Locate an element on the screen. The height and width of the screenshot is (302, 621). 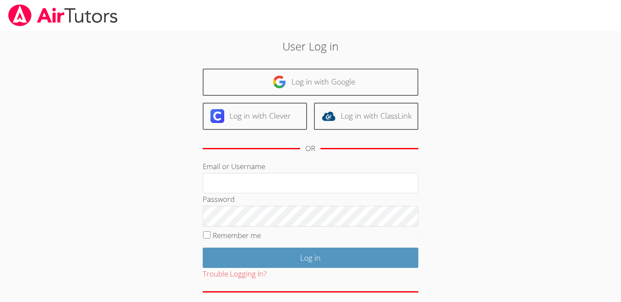
label: Email or Username is located at coordinates (234, 166).